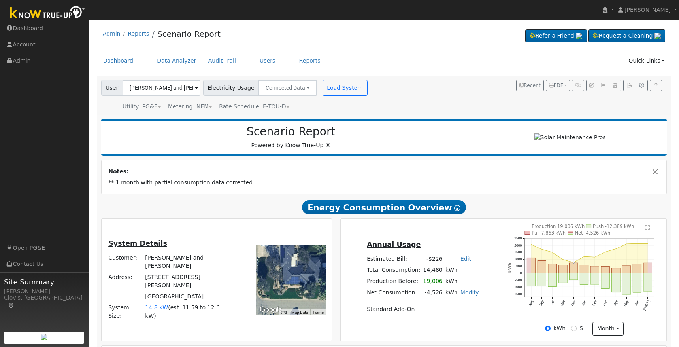 The width and height of the screenshot is (679, 347). What do you see at coordinates (161, 88) in the screenshot?
I see `input: Select a User` at bounding box center [161, 88].